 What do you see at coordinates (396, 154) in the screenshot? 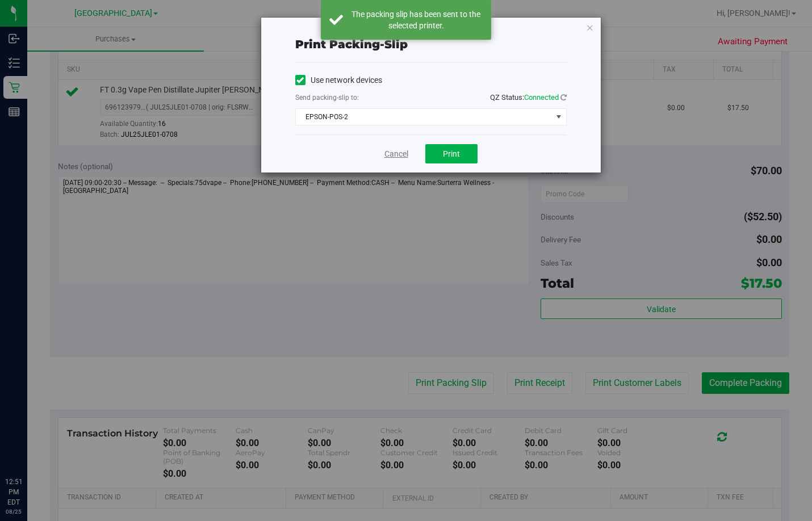
I see `a: Cancel` at bounding box center [396, 154].